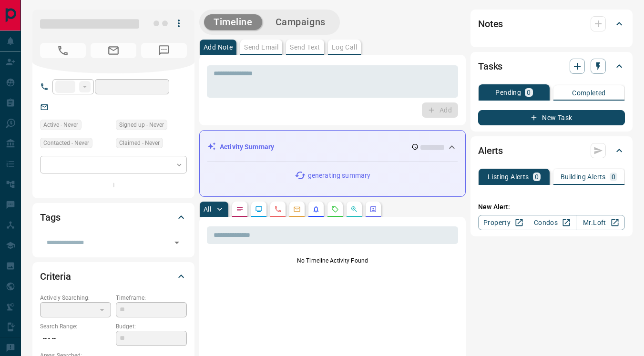 Image resolution: width=644 pixels, height=356 pixels. Describe the element at coordinates (61, 125) in the screenshot. I see `span: Active - Never` at that location.